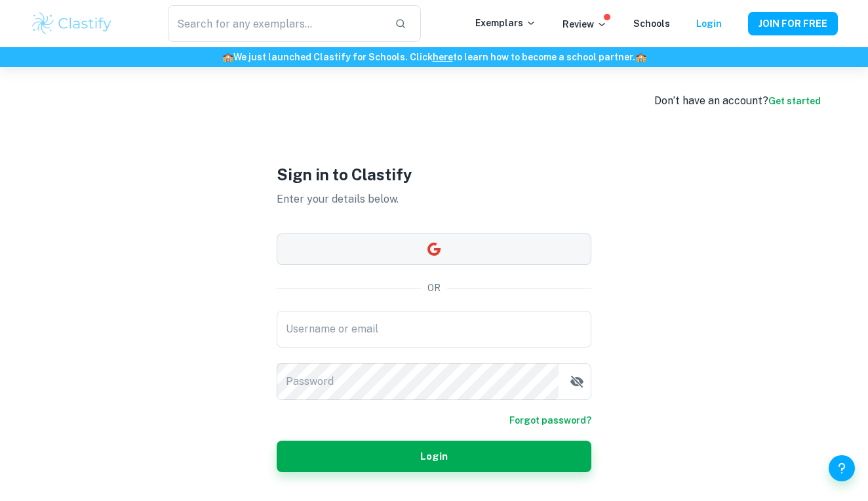  Describe the element at coordinates (434, 288) in the screenshot. I see `p: OR` at that location.